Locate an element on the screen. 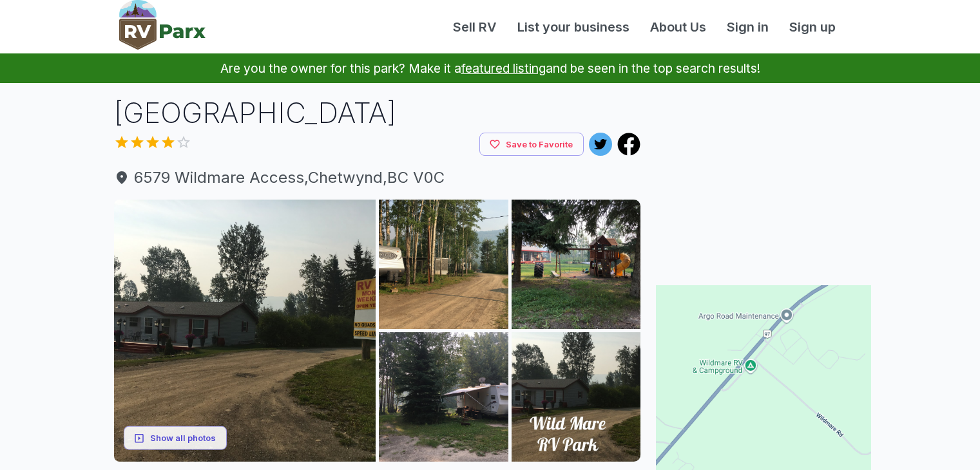 The width and height of the screenshot is (980, 470). a: List your business is located at coordinates (574, 27).